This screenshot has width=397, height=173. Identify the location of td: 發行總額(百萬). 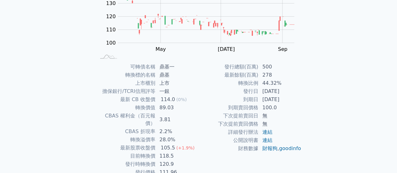
(228, 67).